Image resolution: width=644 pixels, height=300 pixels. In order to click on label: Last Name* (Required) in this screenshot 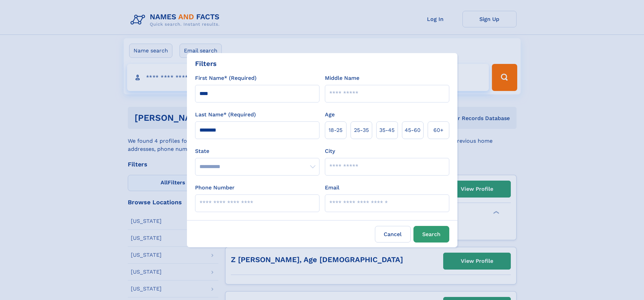, I will do `click(226, 114)`.